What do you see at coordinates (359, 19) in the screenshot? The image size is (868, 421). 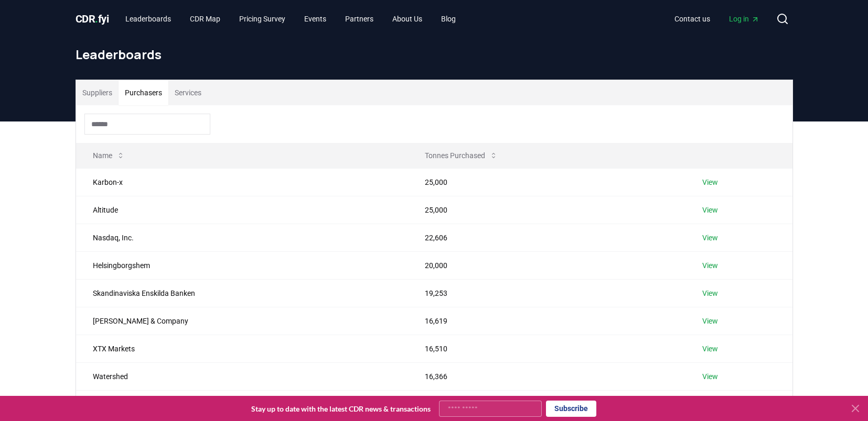 I see `a: Partners` at bounding box center [359, 19].